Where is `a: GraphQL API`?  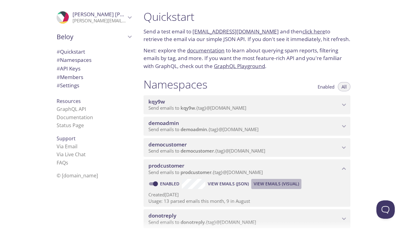 a: GraphQL API is located at coordinates (71, 109).